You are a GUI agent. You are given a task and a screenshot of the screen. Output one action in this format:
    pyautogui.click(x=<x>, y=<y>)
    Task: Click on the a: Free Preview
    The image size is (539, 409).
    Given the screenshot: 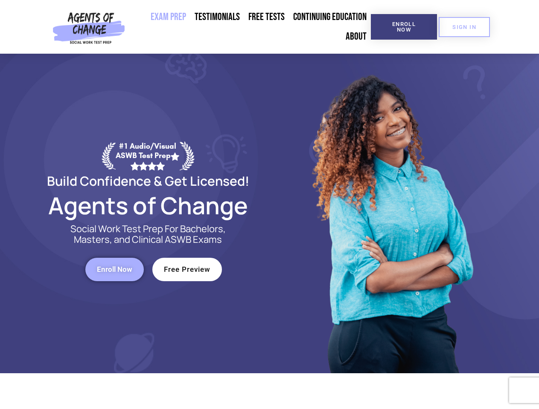 What is the action you would take?
    pyautogui.click(x=187, y=270)
    